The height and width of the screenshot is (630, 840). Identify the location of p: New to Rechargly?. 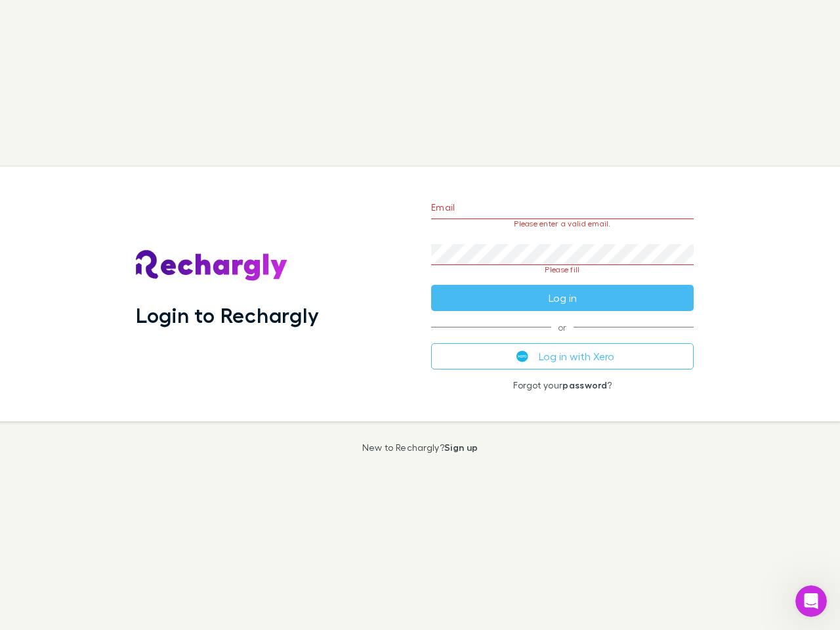
(420, 447).